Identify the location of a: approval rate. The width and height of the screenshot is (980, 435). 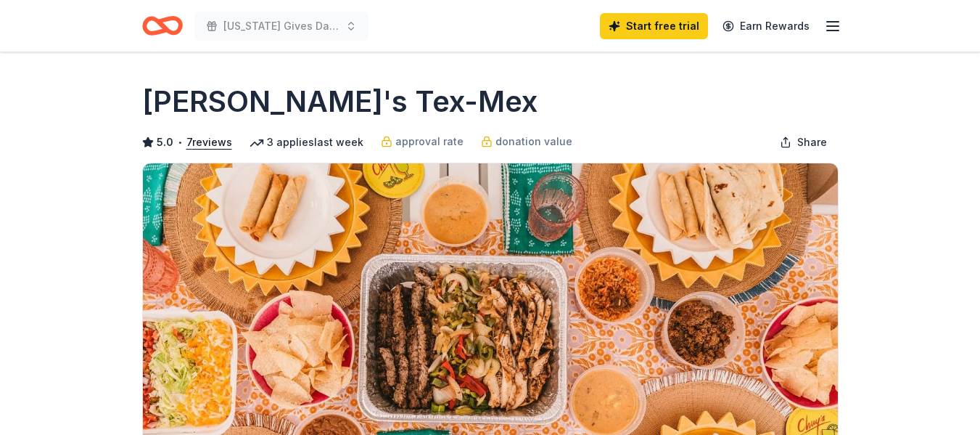
(422, 142).